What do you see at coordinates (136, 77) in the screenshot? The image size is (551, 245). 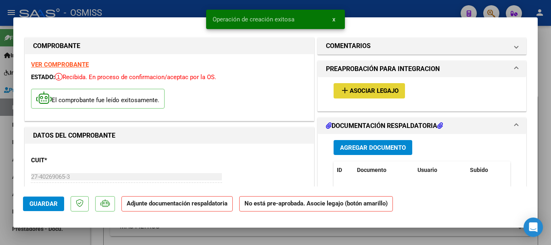 I see `span: Recibida. En proceso de confirmacion/aceptac por la OS.` at bounding box center [136, 77].